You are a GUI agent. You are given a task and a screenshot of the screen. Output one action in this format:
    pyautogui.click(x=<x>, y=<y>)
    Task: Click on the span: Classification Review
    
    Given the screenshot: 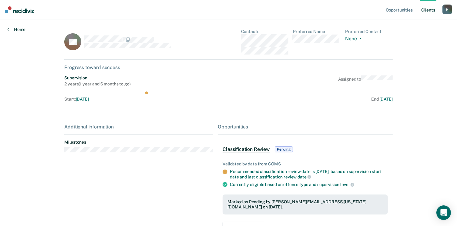 What is the action you would take?
    pyautogui.click(x=246, y=150)
    